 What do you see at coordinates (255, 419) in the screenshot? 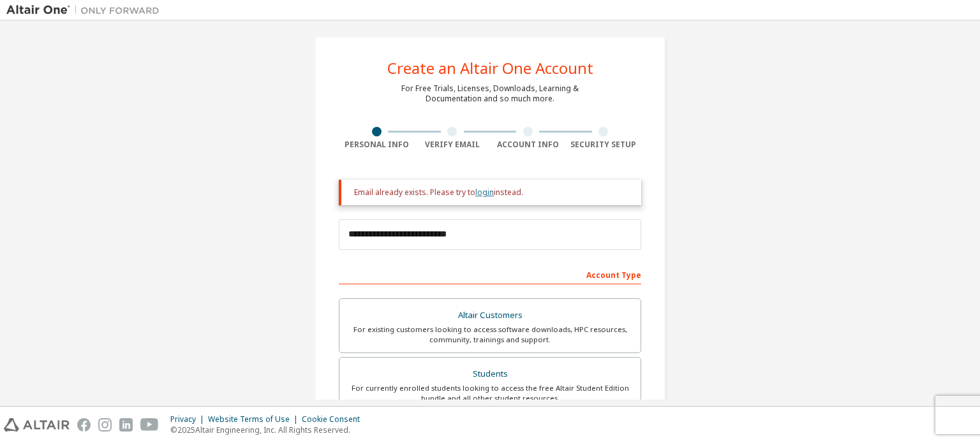
I see `div: Website Terms of Use` at bounding box center [255, 419].